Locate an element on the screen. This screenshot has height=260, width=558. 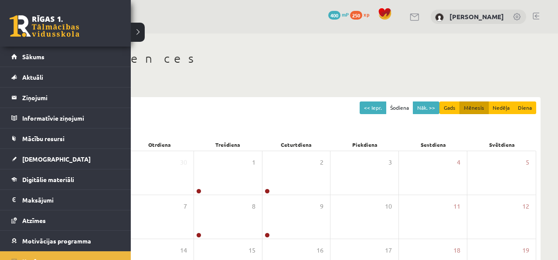
a: Mācību resursi is located at coordinates (65, 139).